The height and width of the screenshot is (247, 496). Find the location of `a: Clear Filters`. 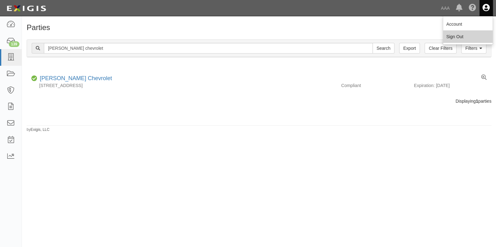

a: Clear Filters is located at coordinates (440, 48).